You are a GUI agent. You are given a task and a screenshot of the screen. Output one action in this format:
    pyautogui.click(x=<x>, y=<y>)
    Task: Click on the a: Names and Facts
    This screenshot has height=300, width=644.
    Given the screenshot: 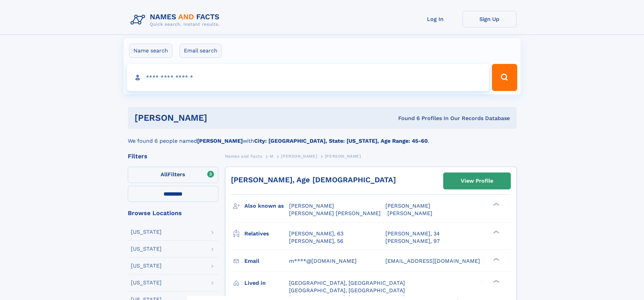 What is the action you would take?
    pyautogui.click(x=244, y=156)
    